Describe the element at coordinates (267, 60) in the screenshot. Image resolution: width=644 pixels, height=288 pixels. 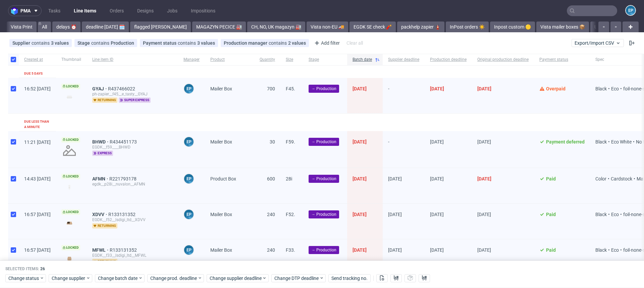
I see `span: Quantity` at that location.